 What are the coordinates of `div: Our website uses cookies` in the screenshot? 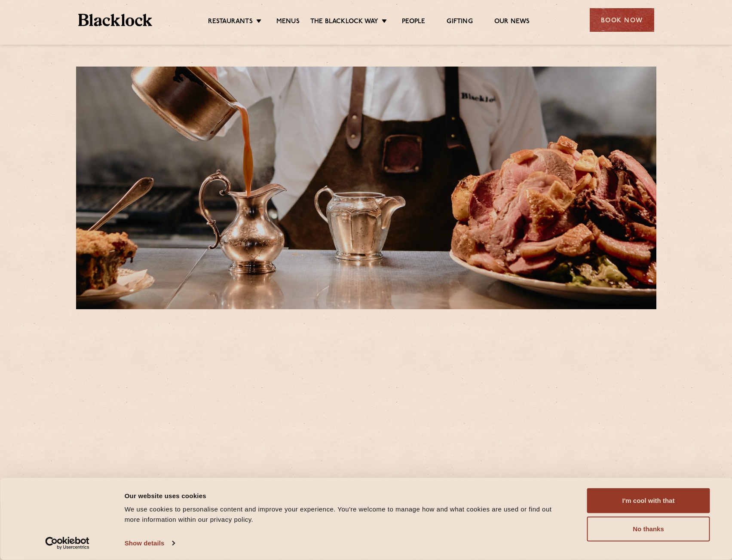 It's located at (346, 496).